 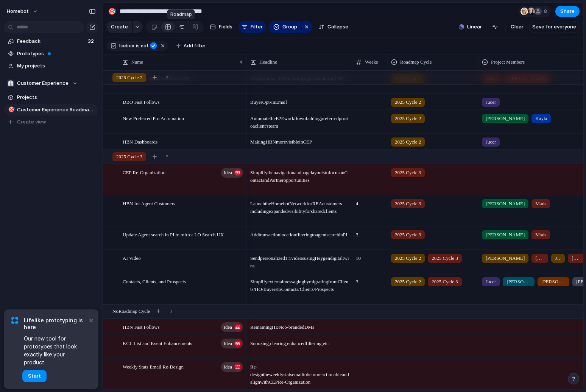 I want to click on span: Send personalized 1:1 videos using Heygen digital twins, so click(x=299, y=260).